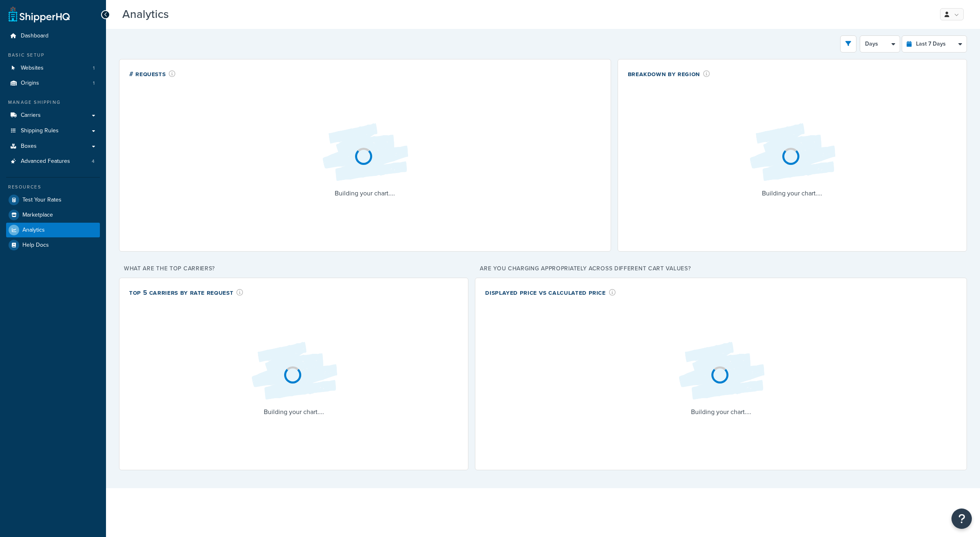  What do you see at coordinates (962, 519) in the screenshot?
I see `button: Open Resource Center` at bounding box center [962, 519].